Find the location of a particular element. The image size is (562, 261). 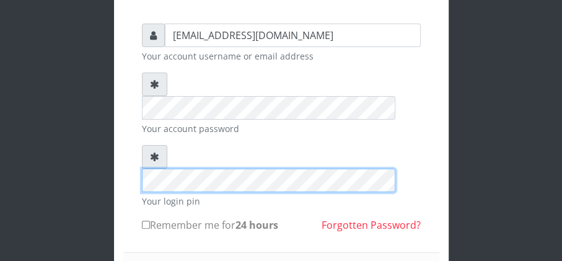

b: 24 hours is located at coordinates (256, 225).